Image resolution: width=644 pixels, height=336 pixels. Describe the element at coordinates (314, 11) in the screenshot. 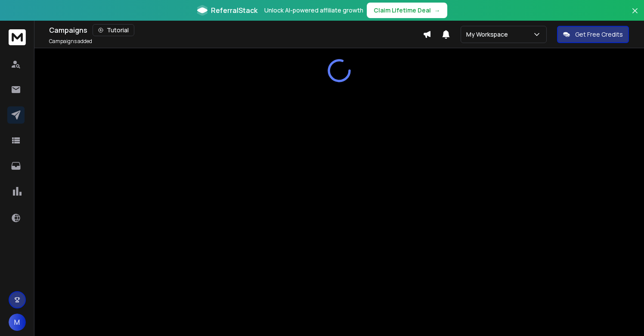

I see `p: Unlock AI-powered affiliate growth` at that location.